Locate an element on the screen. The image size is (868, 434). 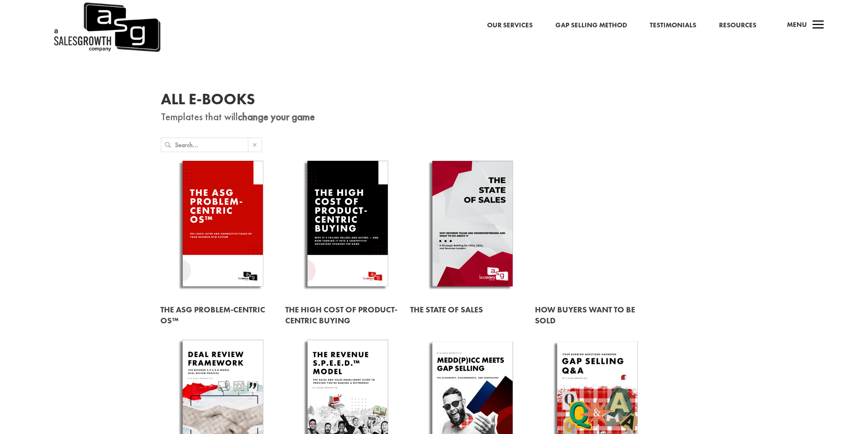
a: Resources is located at coordinates (738, 25).